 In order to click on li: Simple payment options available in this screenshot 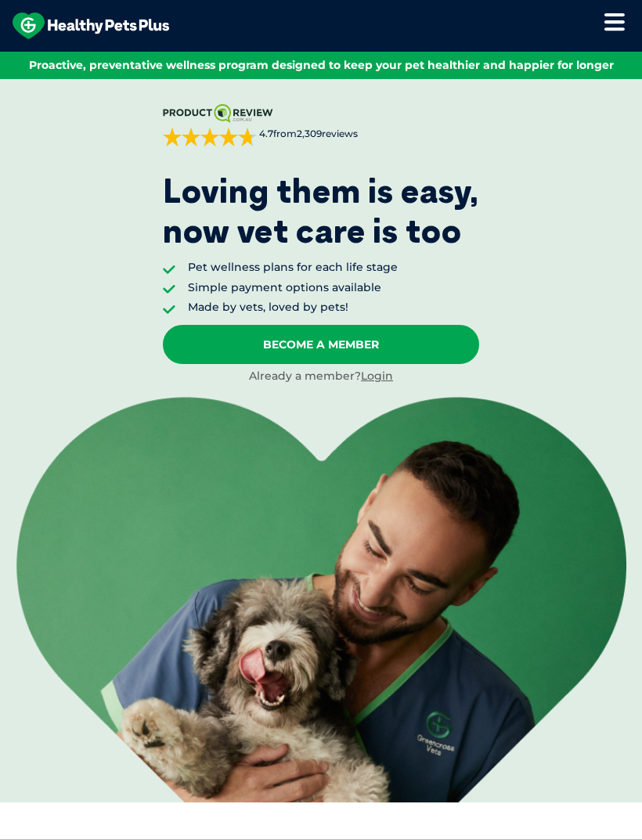, I will do `click(293, 288)`.